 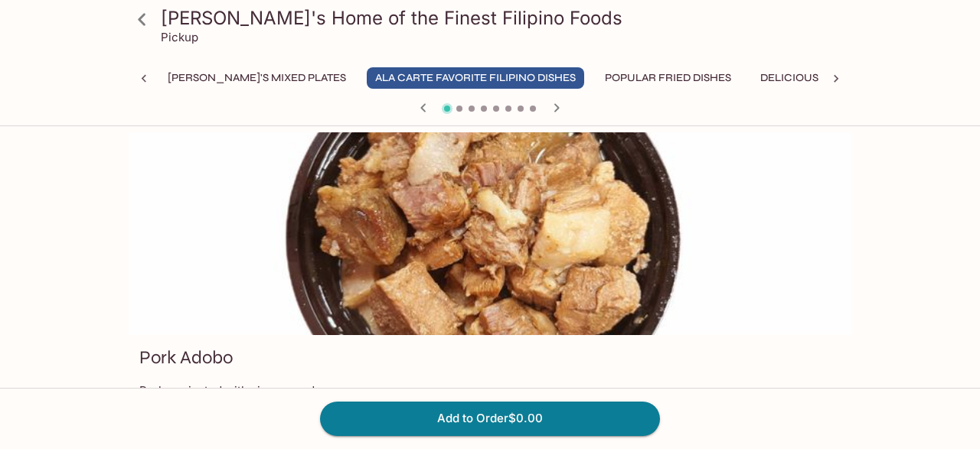 I want to click on button: Ala Carte Favorite Filipino Dishes, so click(x=476, y=78).